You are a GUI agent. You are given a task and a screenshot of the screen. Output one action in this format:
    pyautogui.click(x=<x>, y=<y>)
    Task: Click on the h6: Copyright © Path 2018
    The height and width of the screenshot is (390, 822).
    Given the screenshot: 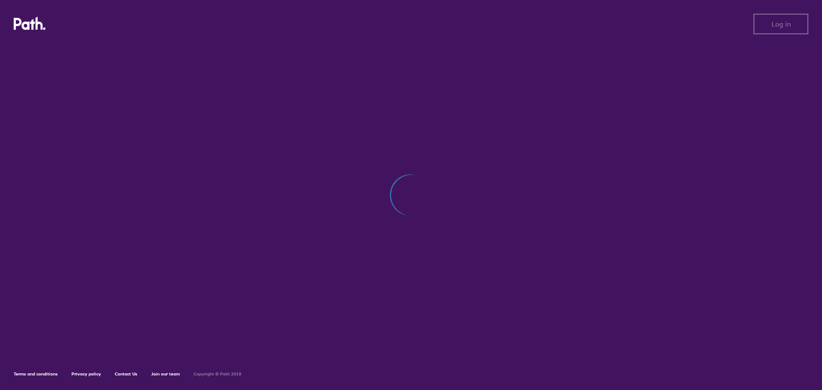 What is the action you would take?
    pyautogui.click(x=217, y=374)
    